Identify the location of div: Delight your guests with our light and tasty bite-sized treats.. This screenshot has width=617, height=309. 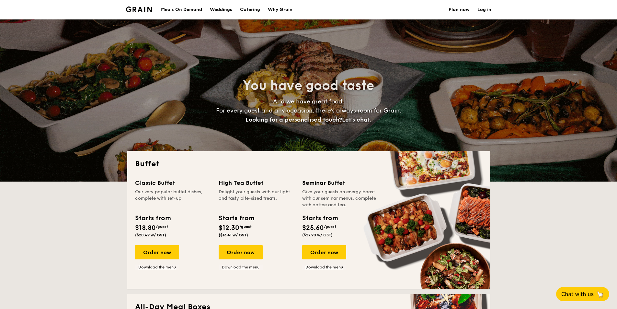
(257, 198).